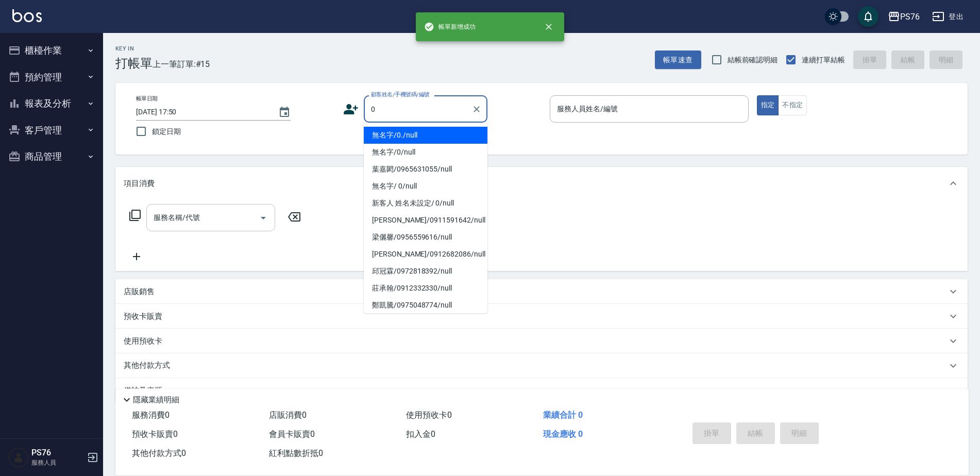 This screenshot has height=476, width=980. Describe the element at coordinates (425, 237) in the screenshot. I see `li: 梁儷馨/0956559616/null` at that location.